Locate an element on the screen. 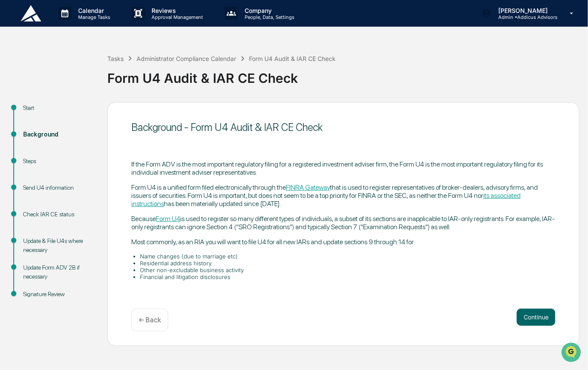 The height and width of the screenshot is (370, 588). a: 🗄️Attestations is located at coordinates (84, 179).